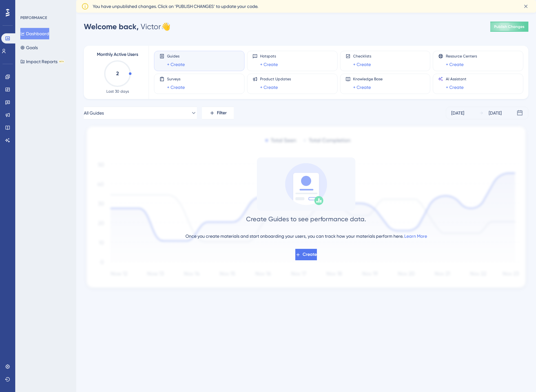 The height and width of the screenshot is (392, 536). I want to click on span: Guides, so click(176, 56).